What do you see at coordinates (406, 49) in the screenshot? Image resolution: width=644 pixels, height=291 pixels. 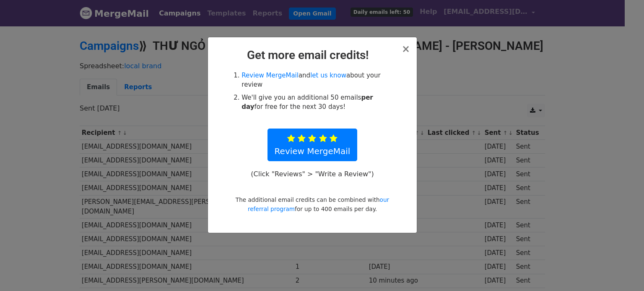 I see `button: Close` at bounding box center [406, 49].